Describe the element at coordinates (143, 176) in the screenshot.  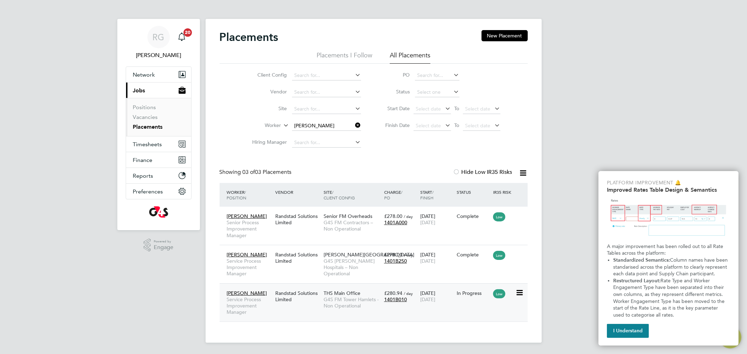
I see `span: Reports` at that location.